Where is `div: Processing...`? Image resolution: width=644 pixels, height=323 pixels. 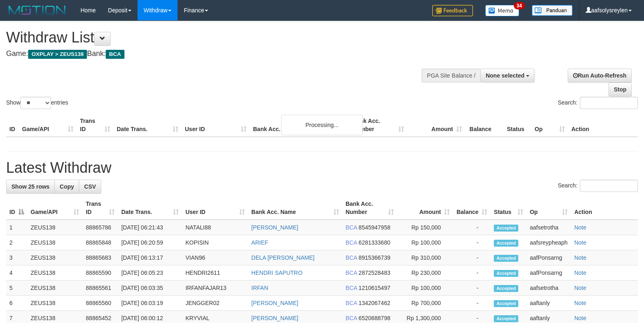 div: Processing... is located at coordinates (322, 125).